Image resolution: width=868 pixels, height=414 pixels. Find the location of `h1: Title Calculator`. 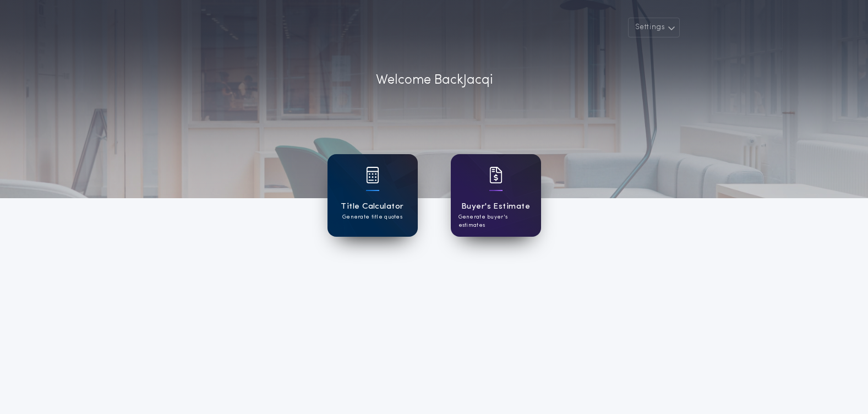

h1: Title Calculator is located at coordinates (372, 206).